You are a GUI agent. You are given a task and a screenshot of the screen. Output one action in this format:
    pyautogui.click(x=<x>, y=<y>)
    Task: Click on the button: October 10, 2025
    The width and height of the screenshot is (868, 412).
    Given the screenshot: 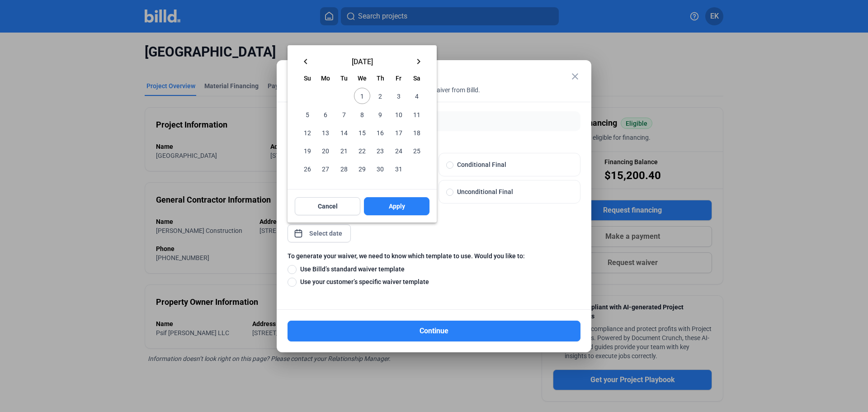 What is the action you would take?
    pyautogui.click(x=398, y=114)
    